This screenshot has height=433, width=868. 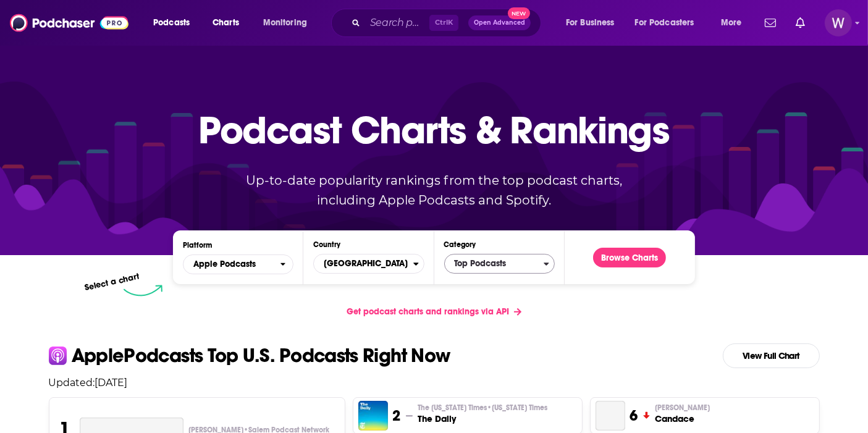 I want to click on p: Podcast Charts & Rankings, so click(x=433, y=130).